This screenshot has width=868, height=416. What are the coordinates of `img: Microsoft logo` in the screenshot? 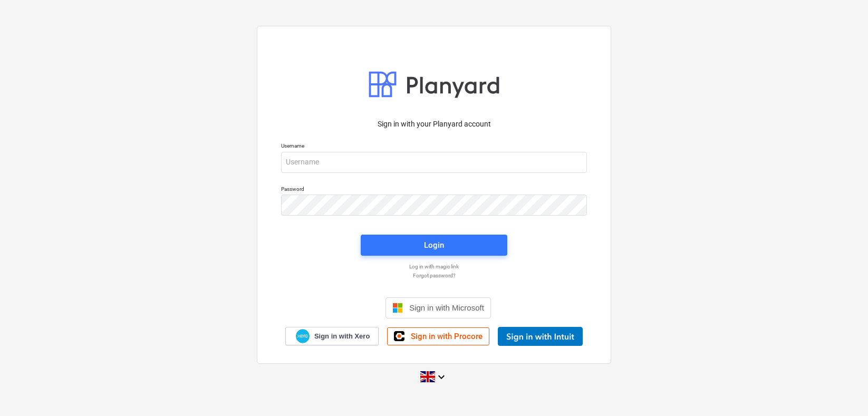 It's located at (398, 308).